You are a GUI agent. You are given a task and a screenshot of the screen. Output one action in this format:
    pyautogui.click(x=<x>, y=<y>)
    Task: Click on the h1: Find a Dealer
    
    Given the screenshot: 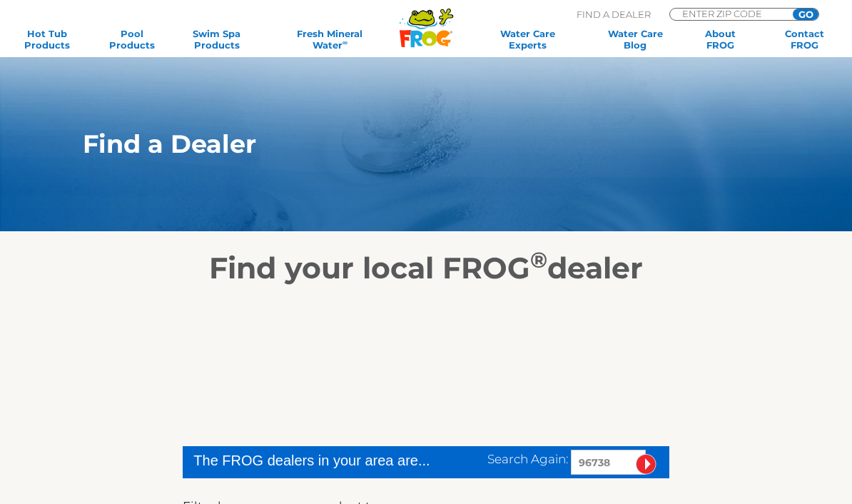 What is the action you would take?
    pyautogui.click(x=400, y=144)
    